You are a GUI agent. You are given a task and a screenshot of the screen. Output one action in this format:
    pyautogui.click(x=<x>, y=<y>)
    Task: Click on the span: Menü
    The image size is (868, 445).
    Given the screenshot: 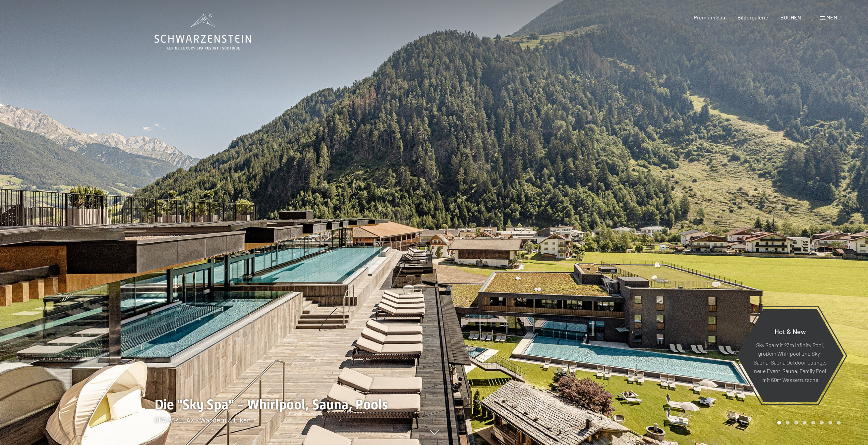 What is the action you would take?
    pyautogui.click(x=833, y=17)
    